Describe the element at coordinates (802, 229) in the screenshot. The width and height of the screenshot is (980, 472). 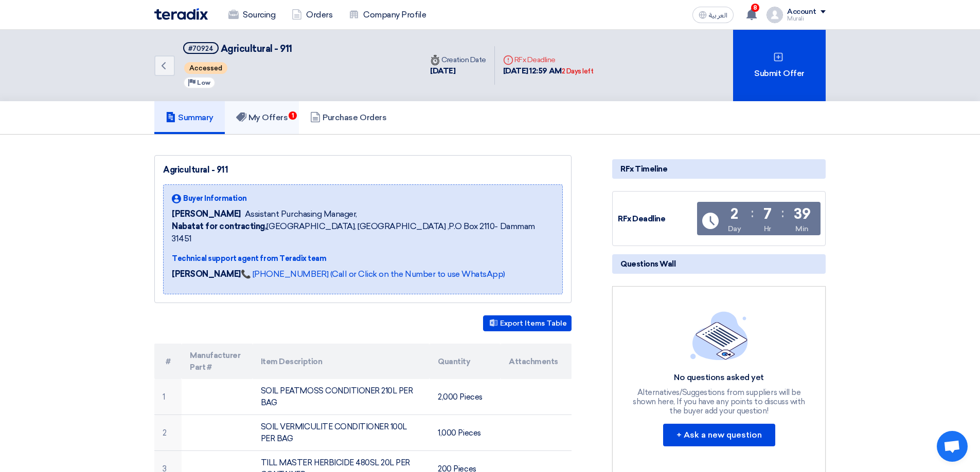
I see `div: Min` at that location.